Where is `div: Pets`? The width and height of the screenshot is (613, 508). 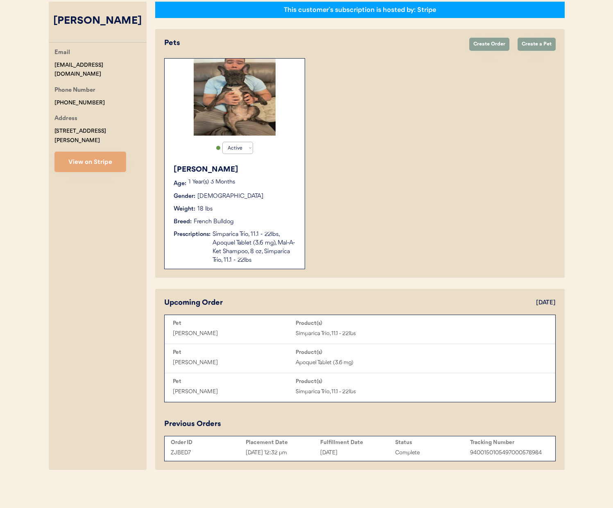 div: Pets is located at coordinates (313, 43).